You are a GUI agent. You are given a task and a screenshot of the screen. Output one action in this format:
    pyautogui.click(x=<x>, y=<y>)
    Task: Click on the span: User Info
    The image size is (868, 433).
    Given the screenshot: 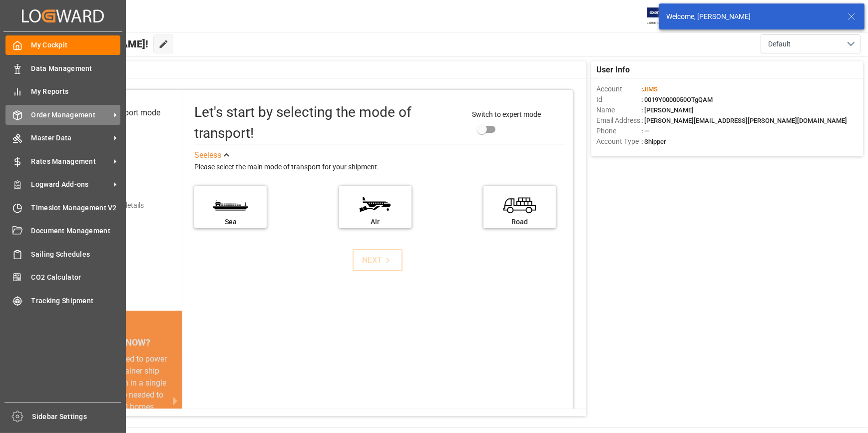 What is the action you would take?
    pyautogui.click(x=613, y=70)
    